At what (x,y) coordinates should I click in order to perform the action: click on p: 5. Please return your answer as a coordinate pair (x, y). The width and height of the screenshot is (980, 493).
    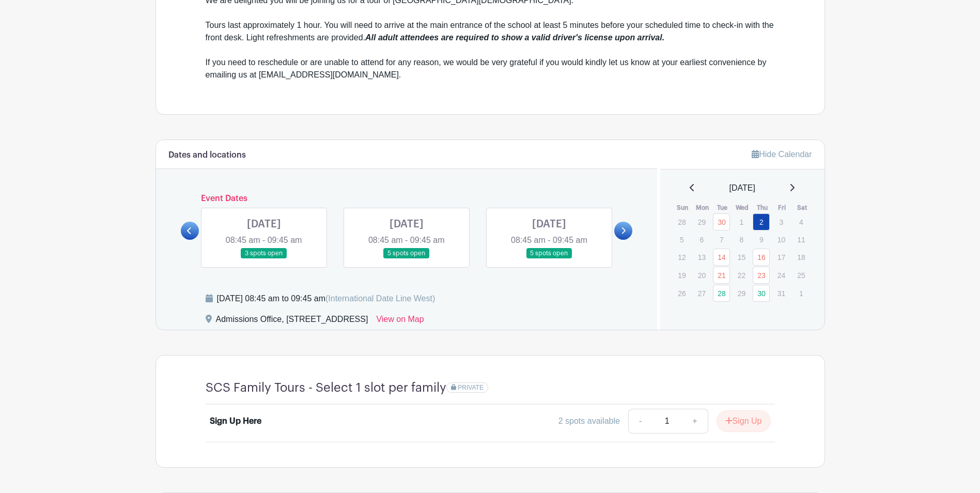
    Looking at the image, I should click on (681, 239).